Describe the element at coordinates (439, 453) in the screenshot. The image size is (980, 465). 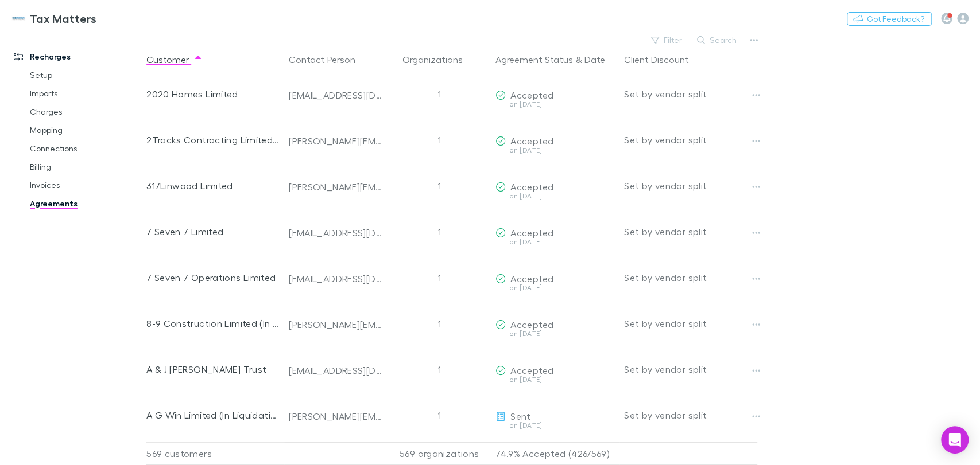
I see `div: 569 organizations` at that location.